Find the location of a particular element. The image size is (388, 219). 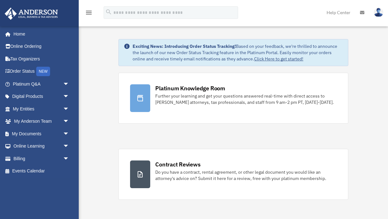

div: NEW is located at coordinates (43, 72).